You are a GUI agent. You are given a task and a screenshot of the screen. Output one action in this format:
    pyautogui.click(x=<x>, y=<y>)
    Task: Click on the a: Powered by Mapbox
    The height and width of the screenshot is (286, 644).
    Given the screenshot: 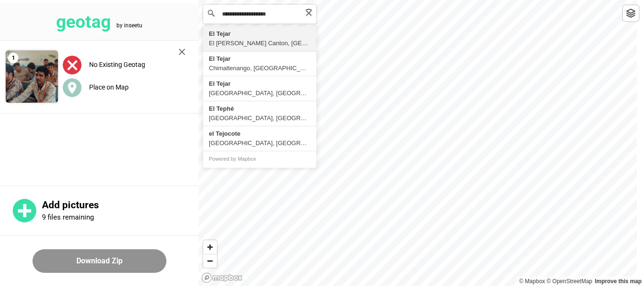 What is the action you would take?
    pyautogui.click(x=233, y=159)
    